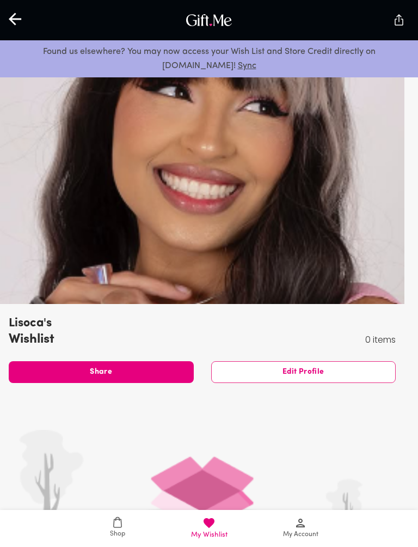 This screenshot has height=547, width=418. I want to click on span: Share, so click(101, 372).